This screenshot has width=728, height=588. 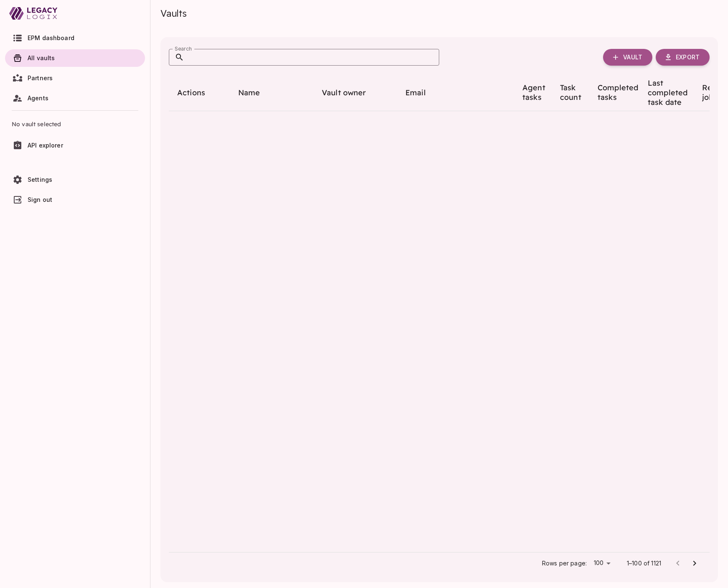 What do you see at coordinates (39, 199) in the screenshot?
I see `span: Sign out` at bounding box center [39, 199].